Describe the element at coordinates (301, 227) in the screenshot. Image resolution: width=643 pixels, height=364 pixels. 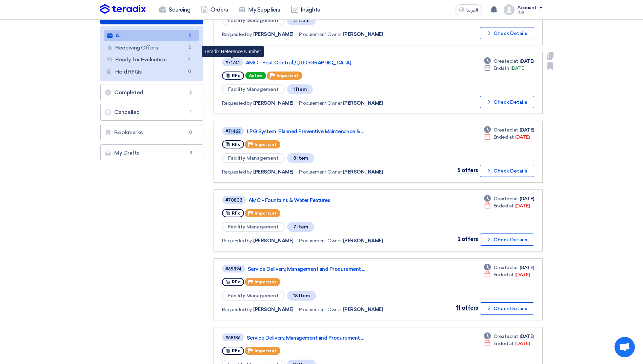
I see `span: 7 Item` at that location.